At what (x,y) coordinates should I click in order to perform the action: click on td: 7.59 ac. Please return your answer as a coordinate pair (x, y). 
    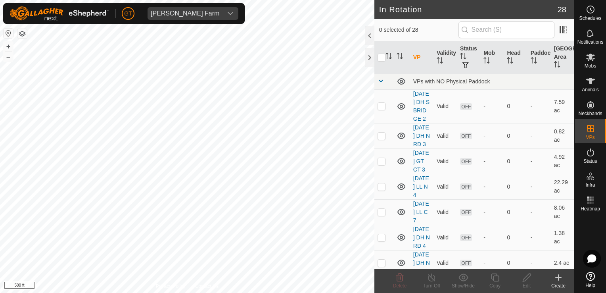
    Looking at the image, I should click on (562, 106).